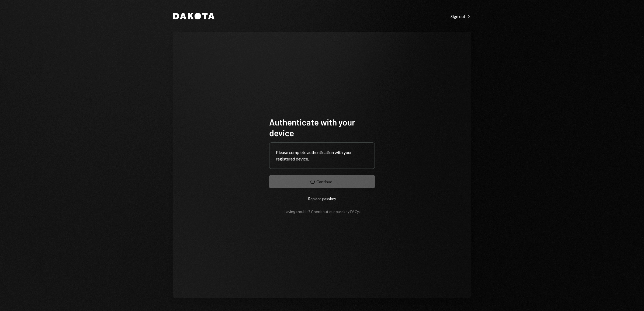  Describe the element at coordinates (322, 211) in the screenshot. I see `div: Having trouble? Check out our .` at that location.